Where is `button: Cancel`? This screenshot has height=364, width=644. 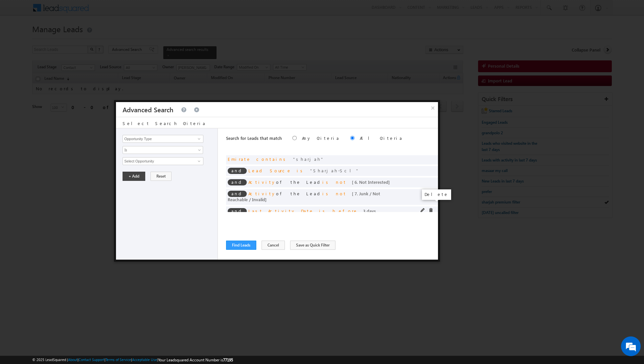 button: Cancel is located at coordinates (273, 245).